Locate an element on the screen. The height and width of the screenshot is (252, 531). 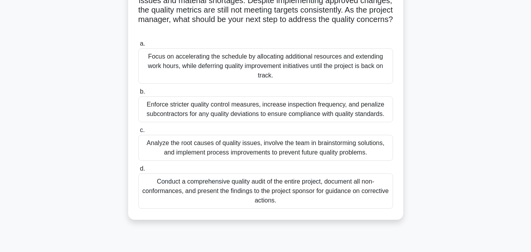
span: d. is located at coordinates (142, 168).